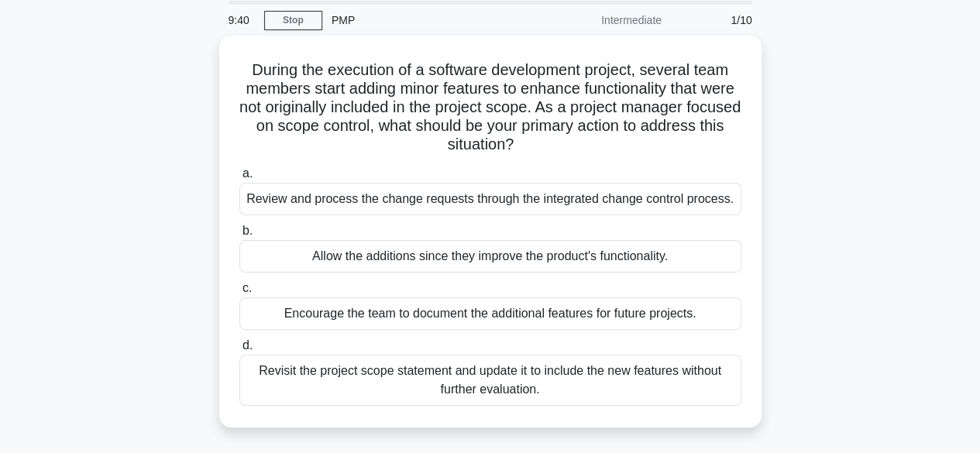 This screenshot has height=453, width=980. I want to click on div: Review and process the change requests through the integrated change control process., so click(490, 199).